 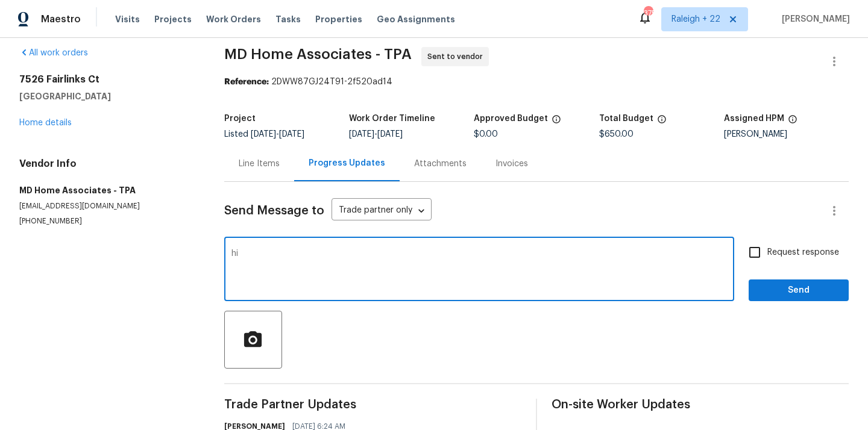 I want to click on span: Sent to vendor, so click(x=457, y=57).